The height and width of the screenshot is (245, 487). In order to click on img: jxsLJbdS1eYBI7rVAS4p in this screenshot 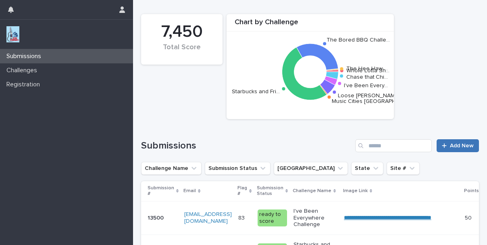, I will do `click(13, 34)`.